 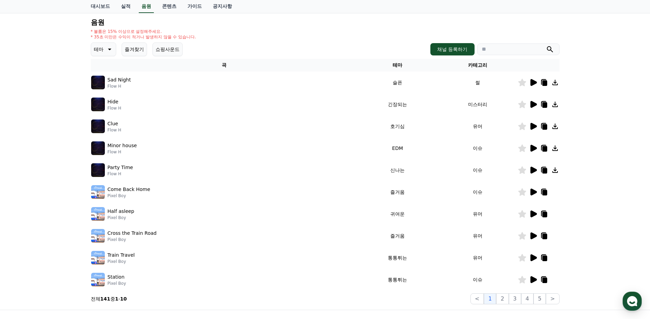 I want to click on a: 홈, so click(x=24, y=226).